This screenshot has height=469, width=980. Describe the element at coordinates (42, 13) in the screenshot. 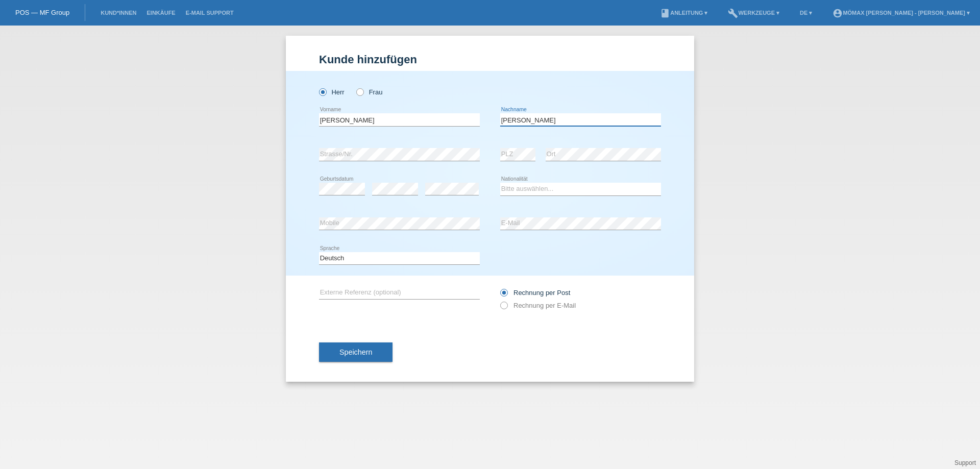

I see `a: POS — MF Group` at that location.